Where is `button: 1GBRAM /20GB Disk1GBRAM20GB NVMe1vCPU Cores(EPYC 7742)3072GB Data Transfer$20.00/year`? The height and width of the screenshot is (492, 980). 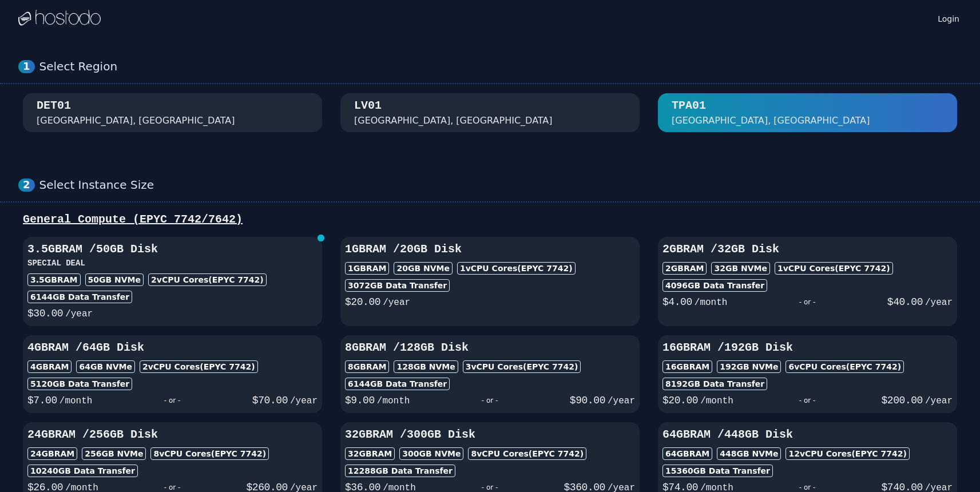 button: 1GBRAM /20GB Disk1GBRAM20GB NVMe1vCPU Cores(EPYC 7742)3072GB Data Transfer$20.00/year is located at coordinates (489, 281).